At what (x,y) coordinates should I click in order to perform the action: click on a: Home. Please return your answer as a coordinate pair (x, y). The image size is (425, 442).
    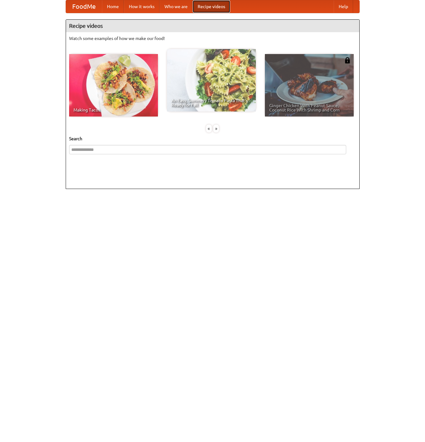
    Looking at the image, I should click on (113, 7).